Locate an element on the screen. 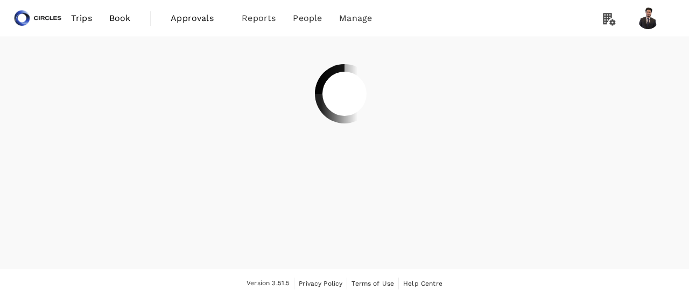  span: Privacy Policy is located at coordinates (320, 283).